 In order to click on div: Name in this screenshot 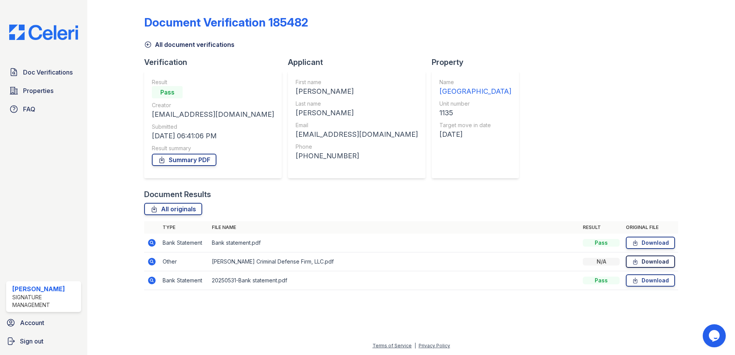, I will do `click(475, 82)`.